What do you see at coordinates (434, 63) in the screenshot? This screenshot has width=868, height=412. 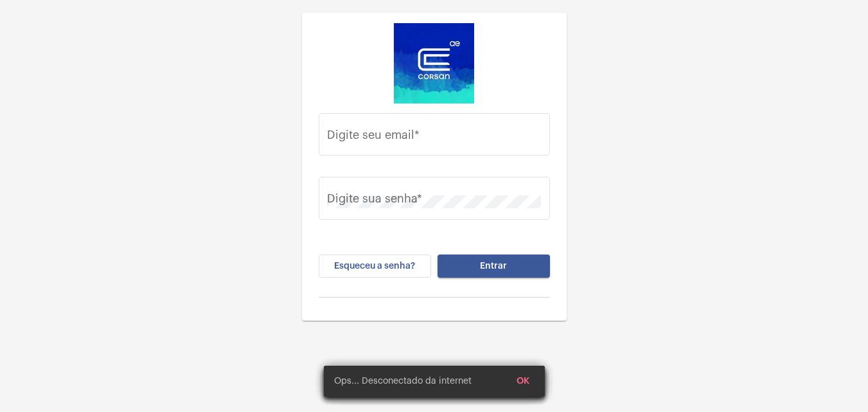 I see `img: d4669ae0-8c07-2337-4f67-34b0df7f5ae4.jpeg` at bounding box center [434, 63].